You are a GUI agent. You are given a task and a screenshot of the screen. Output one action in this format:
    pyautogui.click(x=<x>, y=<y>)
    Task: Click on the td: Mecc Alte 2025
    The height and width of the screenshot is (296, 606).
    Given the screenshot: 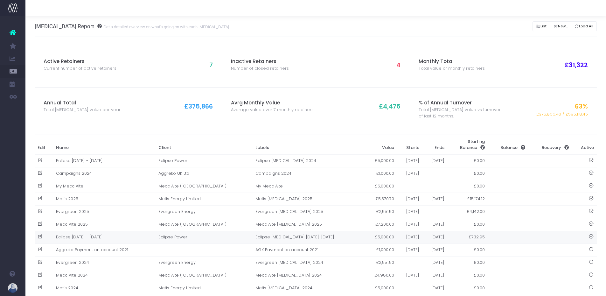 What is the action you would take?
    pyautogui.click(x=104, y=224)
    